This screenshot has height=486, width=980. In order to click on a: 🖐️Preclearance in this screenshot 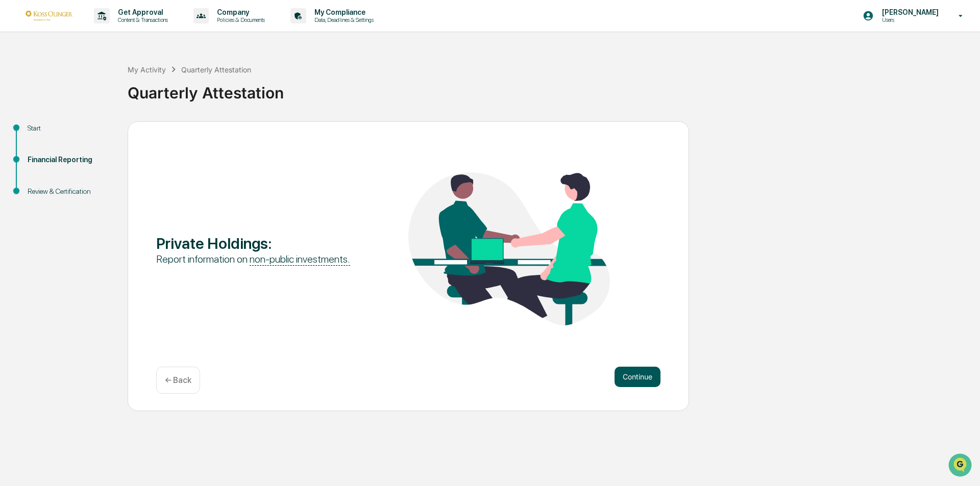, I will do `click(38, 133)`.